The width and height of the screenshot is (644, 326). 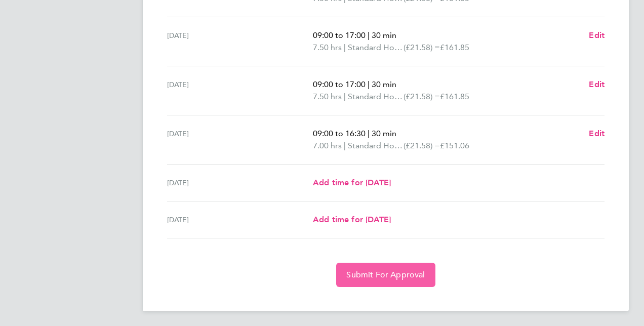 What do you see at coordinates (385, 275) in the screenshot?
I see `span: Submit For Approval` at bounding box center [385, 275].